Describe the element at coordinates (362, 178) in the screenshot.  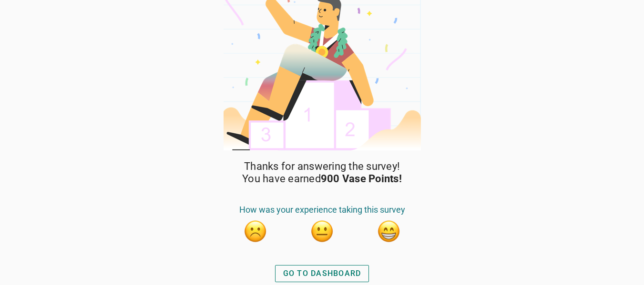
I see `strong: 900 Vase Points!` at that location.